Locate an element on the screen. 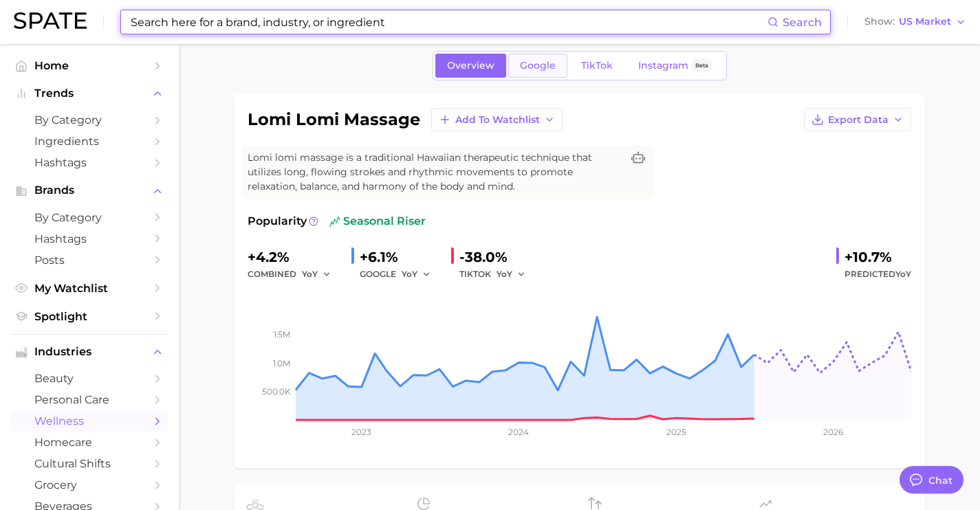  a: TikTok is located at coordinates (597, 66).